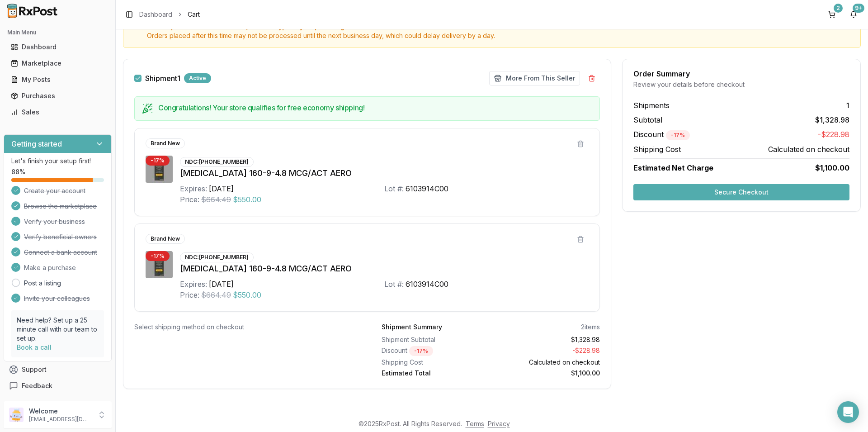 The height and width of the screenshot is (432, 868). Describe the element at coordinates (853, 15) in the screenshot. I see `button: 9+` at that location.